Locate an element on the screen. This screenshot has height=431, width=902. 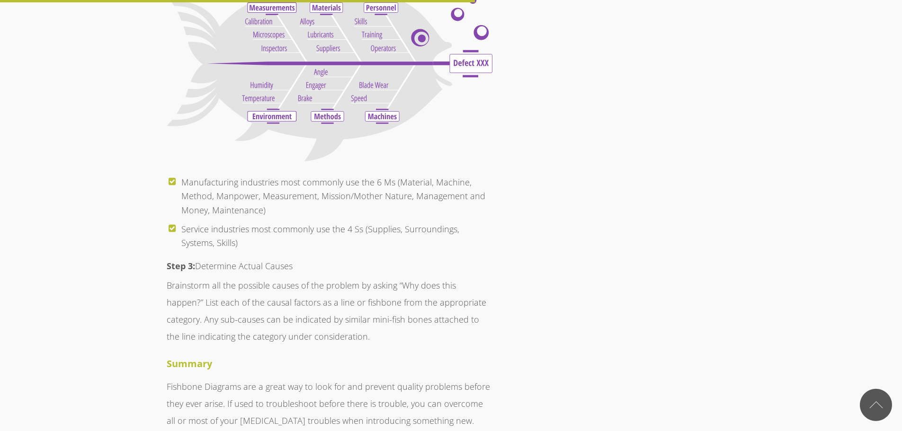
strong: Summary is located at coordinates (189, 363).